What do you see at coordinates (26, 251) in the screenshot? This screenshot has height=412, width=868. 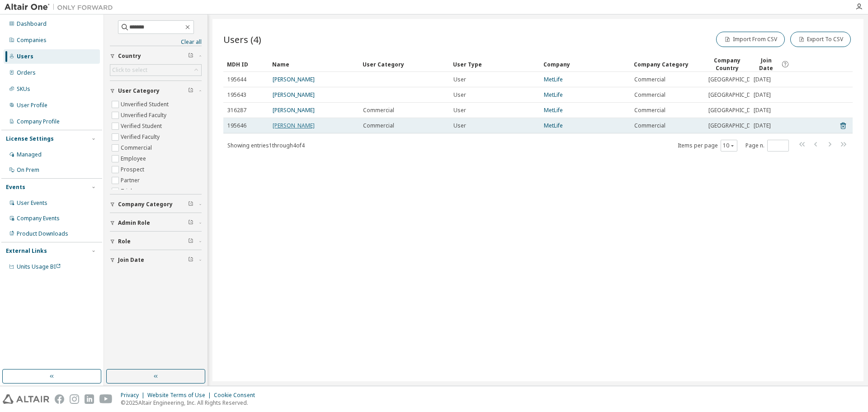 I see `div: External Links` at bounding box center [26, 251].